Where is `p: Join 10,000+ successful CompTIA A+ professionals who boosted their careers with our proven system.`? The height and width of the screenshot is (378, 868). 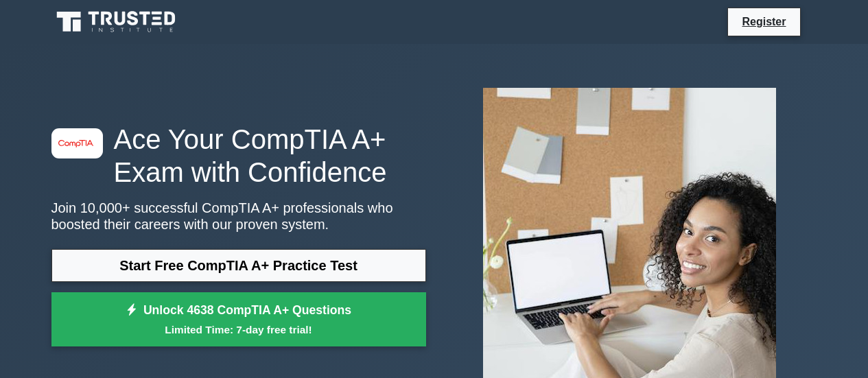
p: Join 10,000+ successful CompTIA A+ professionals who boosted their careers with our proven system. is located at coordinates (239, 216).